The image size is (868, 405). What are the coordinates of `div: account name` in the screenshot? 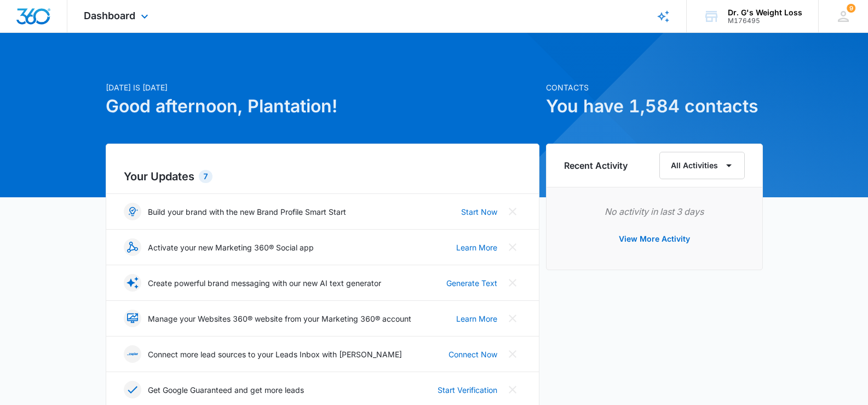 It's located at (765, 13).